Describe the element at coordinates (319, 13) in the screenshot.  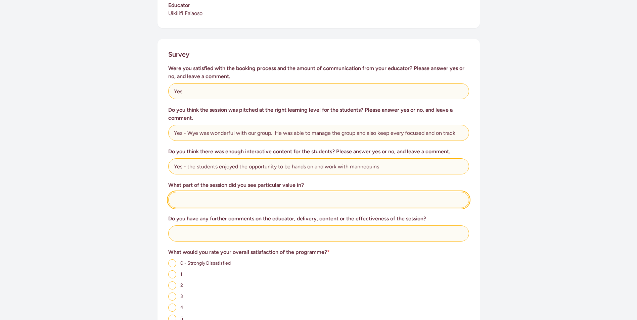
I see `p: Uikilifi Fa’aoso` at that location.